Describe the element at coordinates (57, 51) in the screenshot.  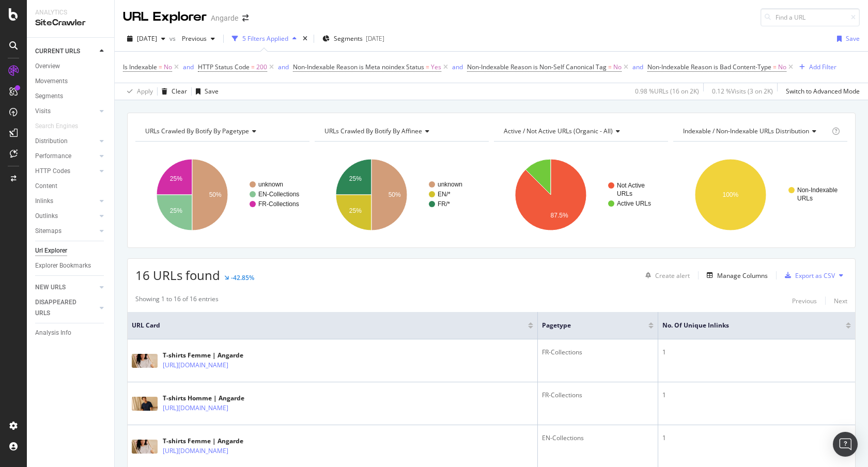
I see `div: CURRENT URLS` at that location.